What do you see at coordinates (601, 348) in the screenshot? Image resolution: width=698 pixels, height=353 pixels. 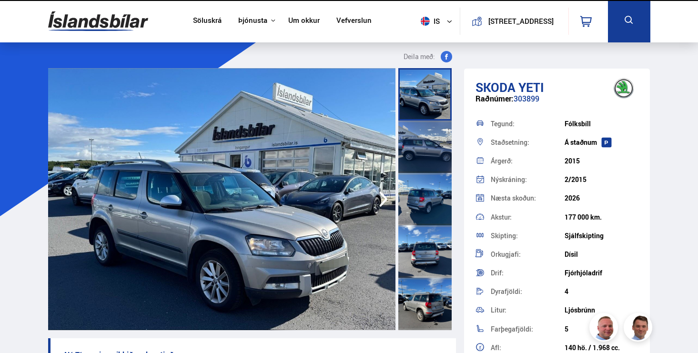 I see `div: 140 hö. / 1.968 cc.` at bounding box center [601, 348].